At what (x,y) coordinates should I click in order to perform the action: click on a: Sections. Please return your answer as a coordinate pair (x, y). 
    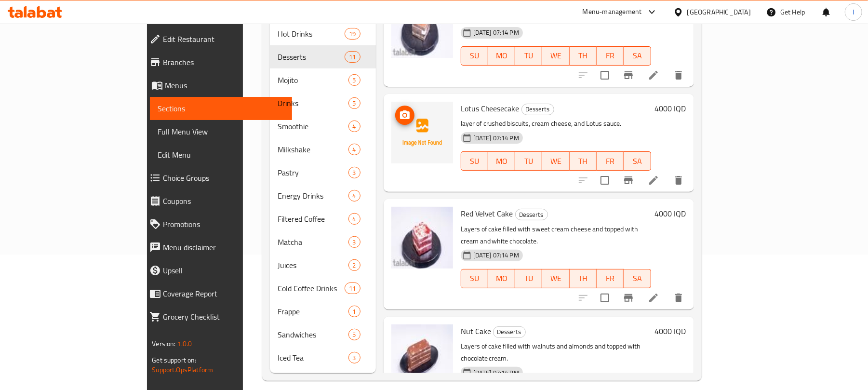
    Looking at the image, I should click on (221, 108).